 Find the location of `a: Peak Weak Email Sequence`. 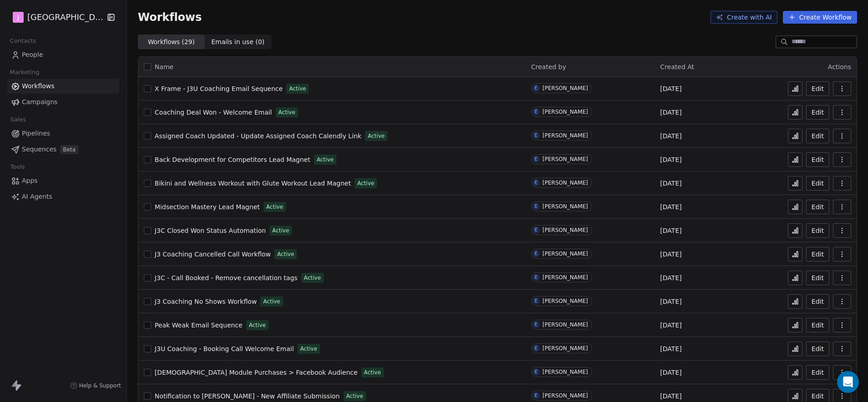

a: Peak Weak Email Sequence is located at coordinates (199, 325).